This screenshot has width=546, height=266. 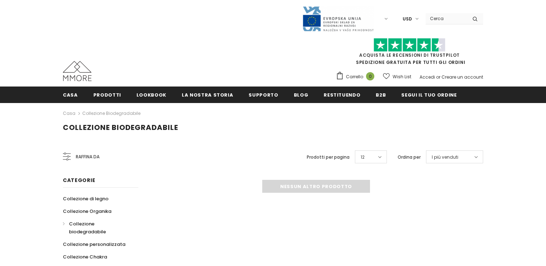 I want to click on a: Collezione Organika, so click(x=87, y=211).